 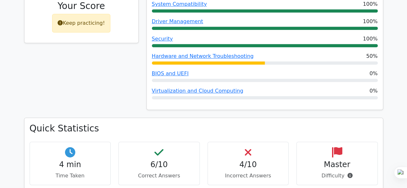 What do you see at coordinates (372, 56) in the screenshot?
I see `span: 50%` at bounding box center [372, 56].